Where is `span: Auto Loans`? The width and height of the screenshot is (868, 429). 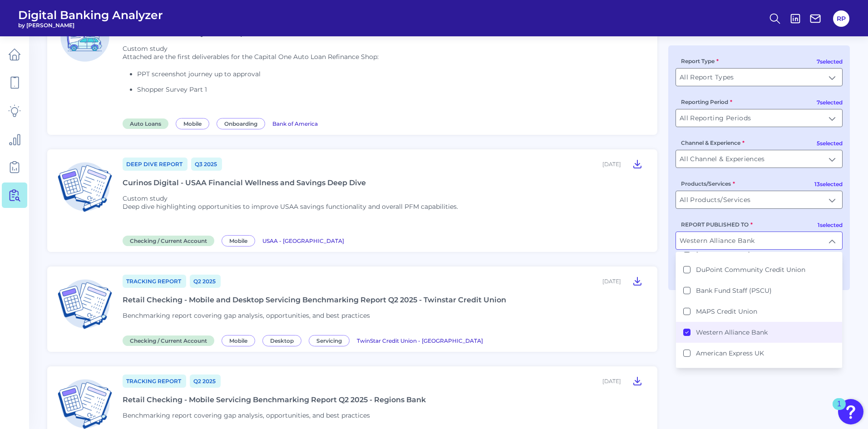 span: Auto Loans is located at coordinates (146, 123).